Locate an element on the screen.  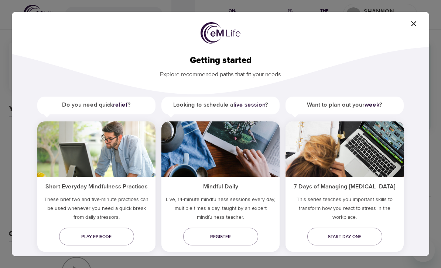
p: Live, 14-minute mindfulness sessions every day, multiple times a day, taught by an expert mindful... is located at coordinates (221, 210).